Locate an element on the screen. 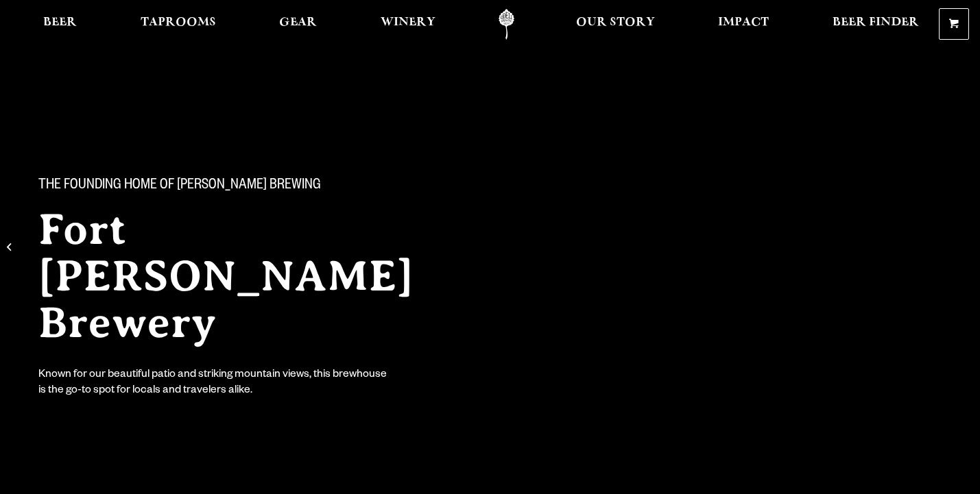  a: Beer Finder is located at coordinates (876, 24).